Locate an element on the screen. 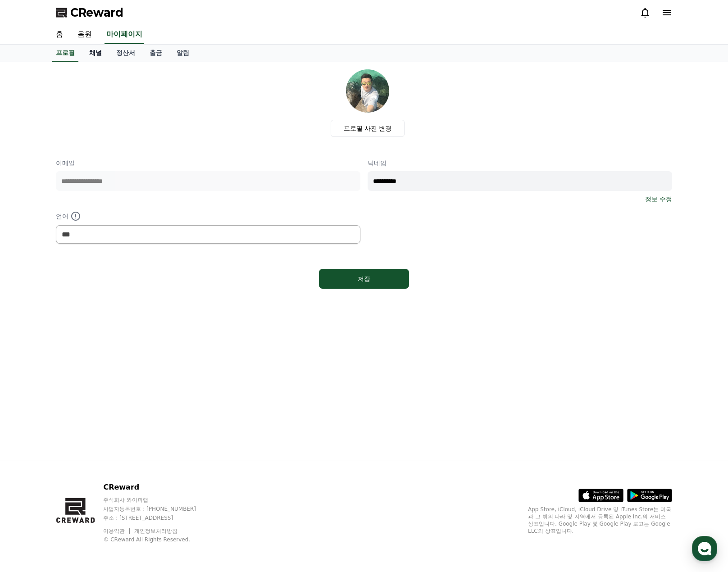  p: App Store, iCloud, iCloud Drive 및 iTunes Store는 미국과 그 밖의 나라 및 지역에서 등록된 Apple Inc.의 서비스 상표입니다. Goo... is located at coordinates (600, 521).